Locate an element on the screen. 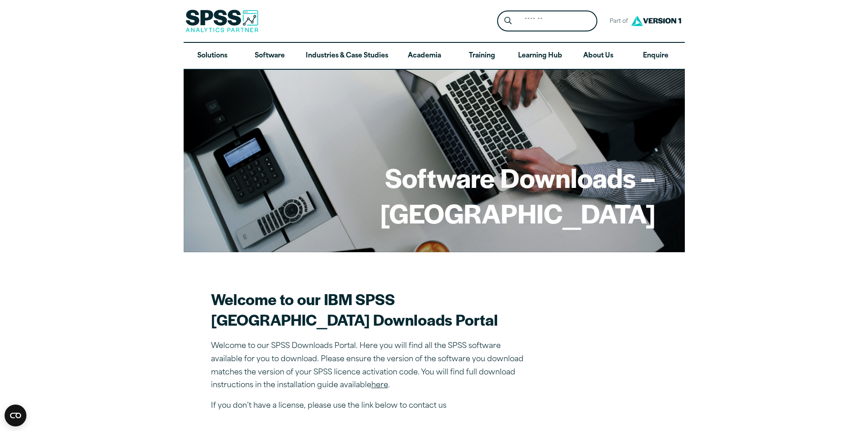  a: here is located at coordinates (380, 385).